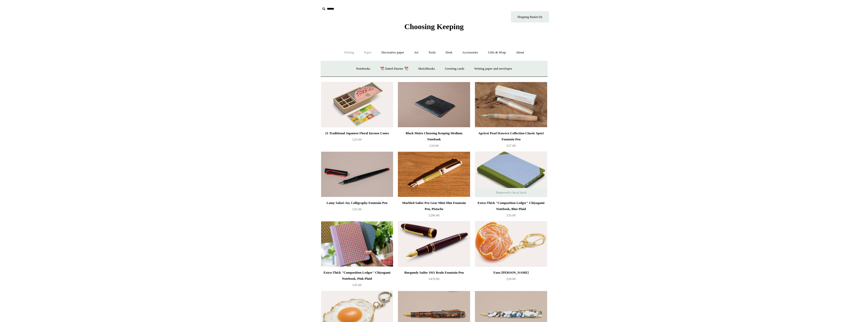 The height and width of the screenshot is (322, 868). Describe the element at coordinates (434, 211) in the screenshot. I see `a: Marbled Sailor Pro Gear Mini Slim Fountain Pen, Pistache £200.00` at that location.